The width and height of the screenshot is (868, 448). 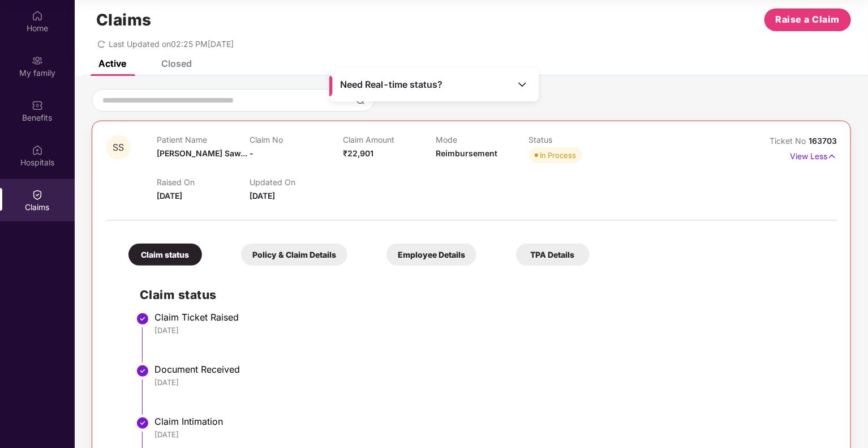 What do you see at coordinates (808, 19) in the screenshot?
I see `span: Raise a Claim` at bounding box center [808, 19].